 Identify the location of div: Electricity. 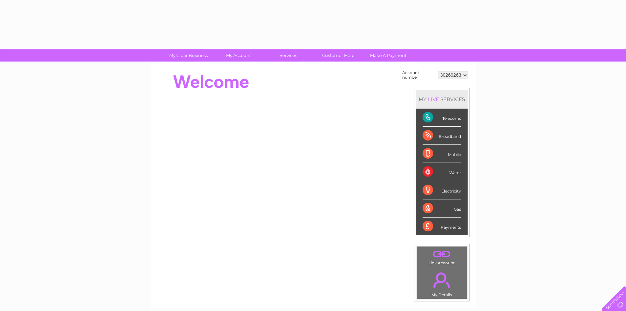
(442, 190).